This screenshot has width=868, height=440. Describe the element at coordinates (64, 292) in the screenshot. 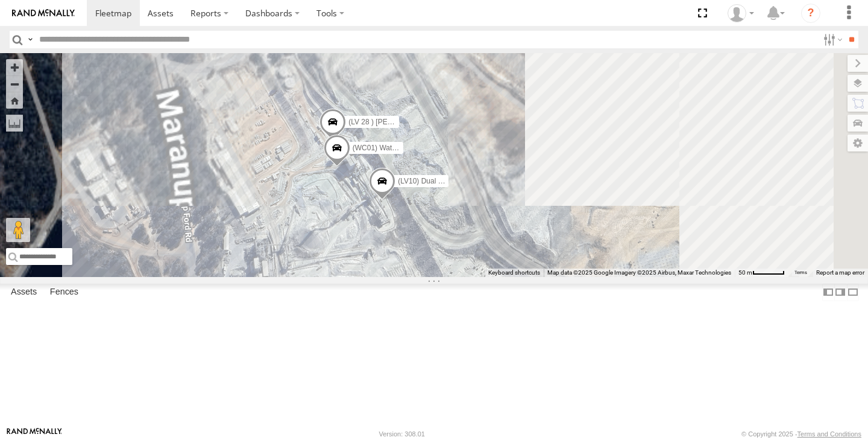

I see `label: Fences` at that location.